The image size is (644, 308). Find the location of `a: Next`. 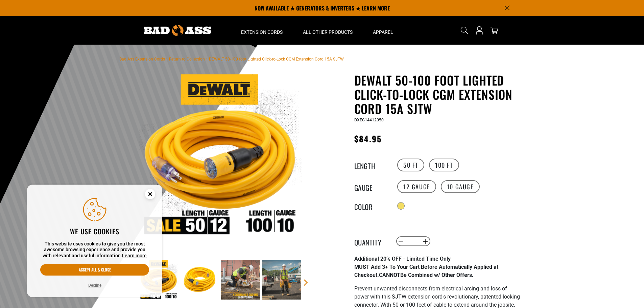

a: Next is located at coordinates (306, 283).